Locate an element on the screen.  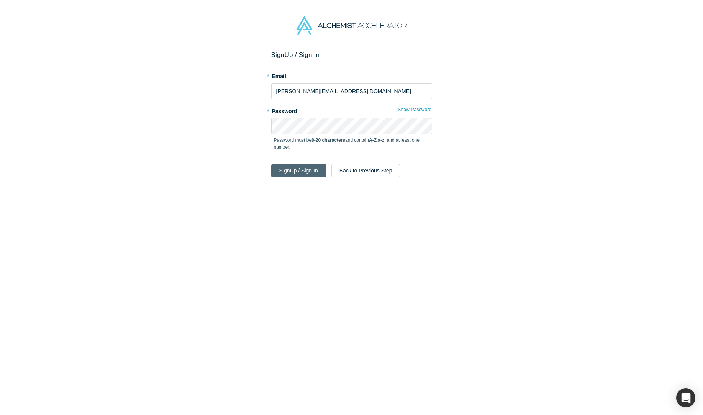
strong: A-Z is located at coordinates (373, 140).